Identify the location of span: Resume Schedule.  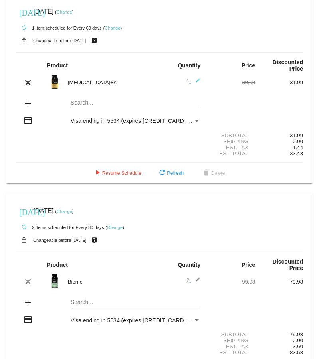
(117, 173).